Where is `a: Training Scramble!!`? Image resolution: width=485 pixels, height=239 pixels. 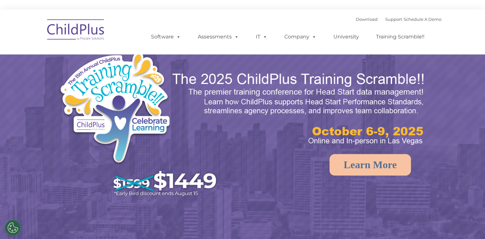
a: Training Scramble!! is located at coordinates (400, 37).